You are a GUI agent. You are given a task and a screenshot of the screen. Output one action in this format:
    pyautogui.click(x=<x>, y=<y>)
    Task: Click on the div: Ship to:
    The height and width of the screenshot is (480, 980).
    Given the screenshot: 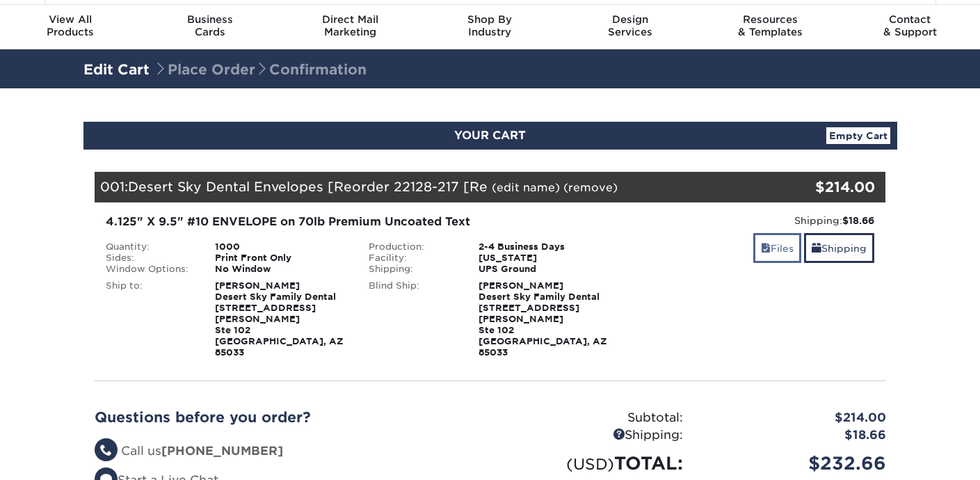 What is the action you would take?
    pyautogui.click(x=151, y=319)
    